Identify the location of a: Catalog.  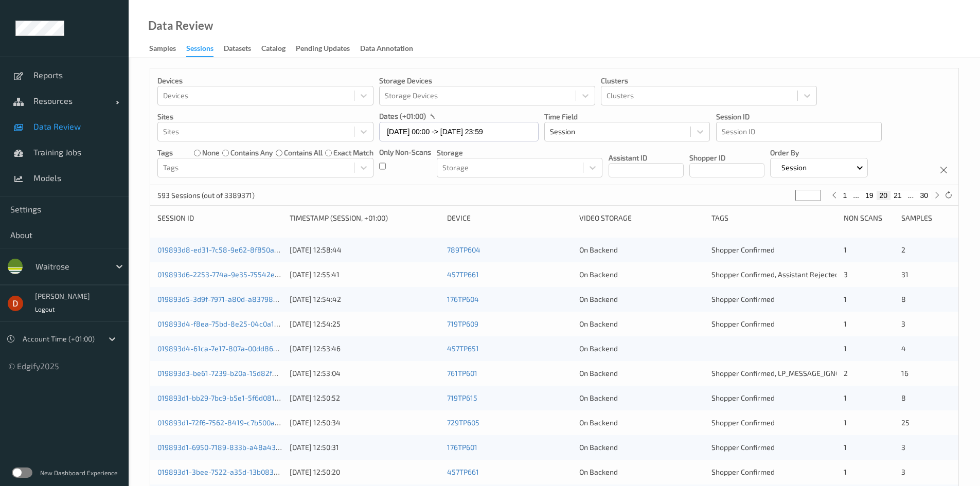
(278, 49).